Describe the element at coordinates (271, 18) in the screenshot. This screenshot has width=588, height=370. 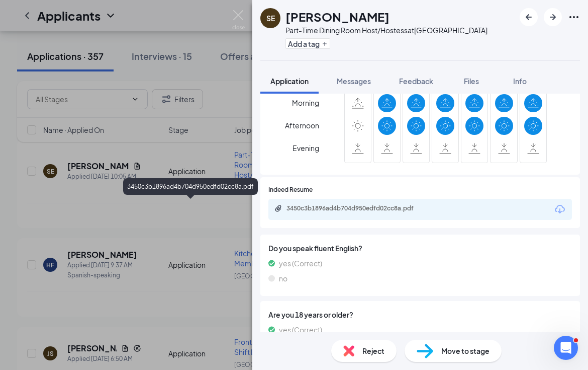
I see `div: SE` at that location.